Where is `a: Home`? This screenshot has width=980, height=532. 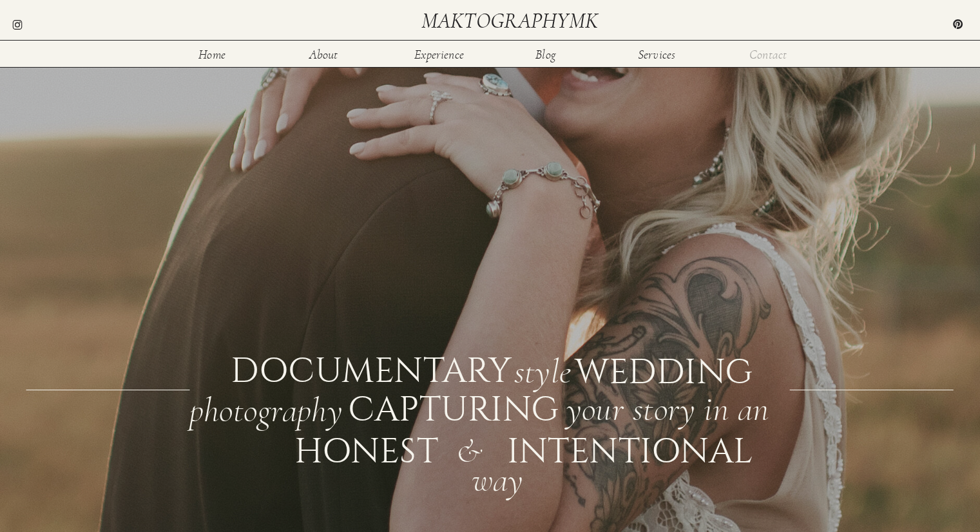
a: Home is located at coordinates (212, 53).